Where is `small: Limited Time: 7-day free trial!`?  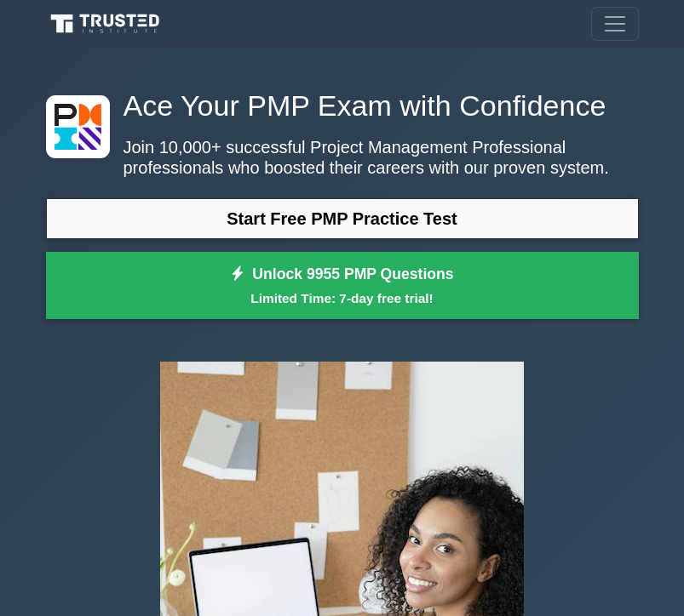
small: Limited Time: 7-day free trial! is located at coordinates (342, 298).